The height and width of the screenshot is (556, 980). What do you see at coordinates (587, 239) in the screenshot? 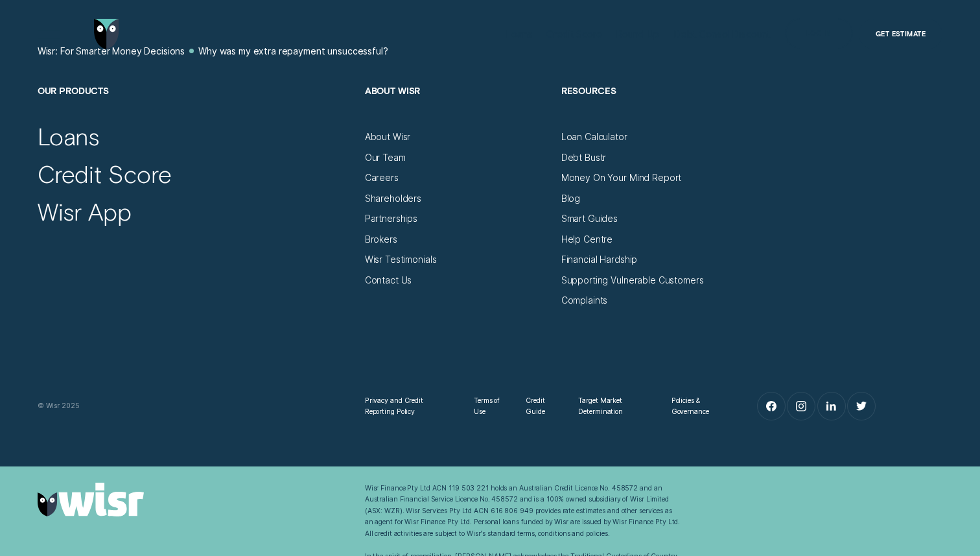
I see `div: Help Centre` at bounding box center [587, 239].